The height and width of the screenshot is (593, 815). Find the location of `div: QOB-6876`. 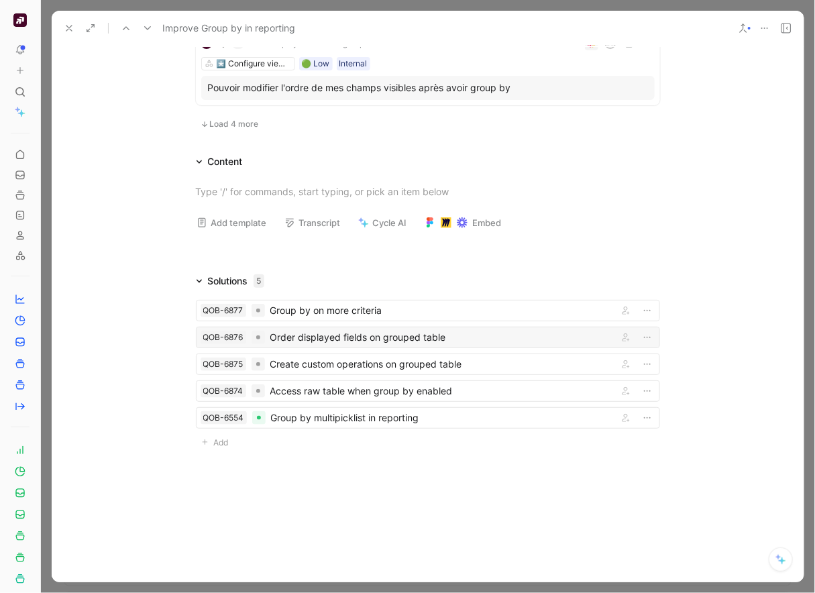

div: QOB-6876 is located at coordinates (223, 337).